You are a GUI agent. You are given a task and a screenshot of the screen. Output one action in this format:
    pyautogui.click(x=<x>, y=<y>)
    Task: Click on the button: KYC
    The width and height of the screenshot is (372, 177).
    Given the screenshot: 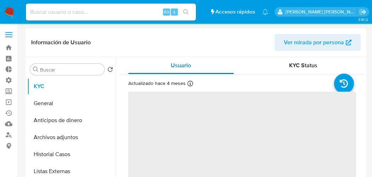 What is the action you would take?
    pyautogui.click(x=72, y=87)
    